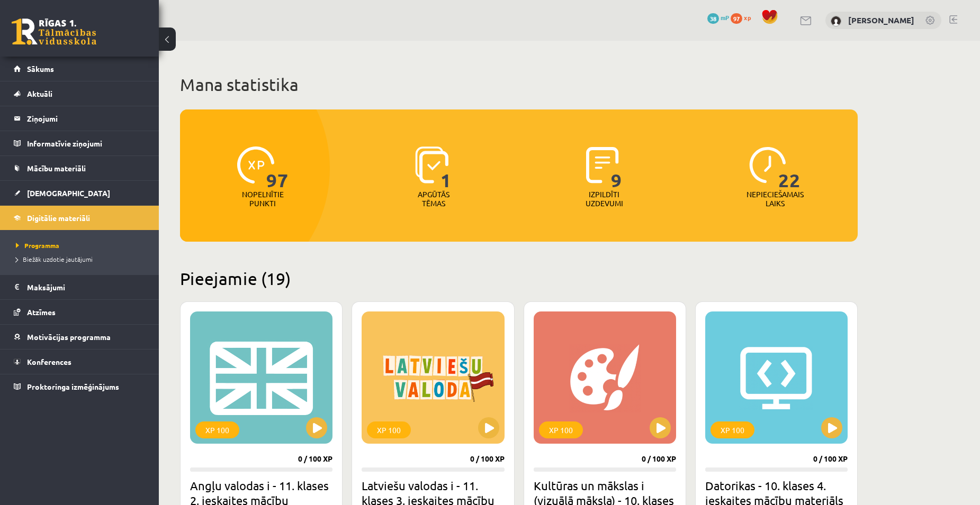 The image size is (980, 505). I want to click on a: Biežāk uzdotie jautājumi, so click(82, 259).